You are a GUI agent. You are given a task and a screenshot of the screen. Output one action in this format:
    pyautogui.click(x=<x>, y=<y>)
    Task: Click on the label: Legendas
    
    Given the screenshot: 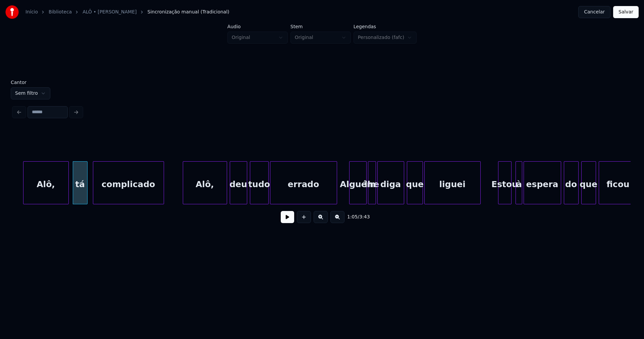 What is the action you would take?
    pyautogui.click(x=385, y=26)
    